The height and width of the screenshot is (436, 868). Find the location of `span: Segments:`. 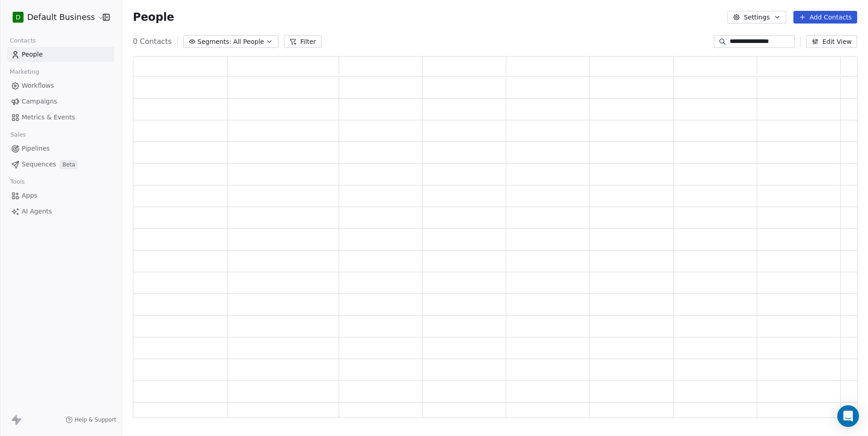

span: Segments: is located at coordinates (215, 42).